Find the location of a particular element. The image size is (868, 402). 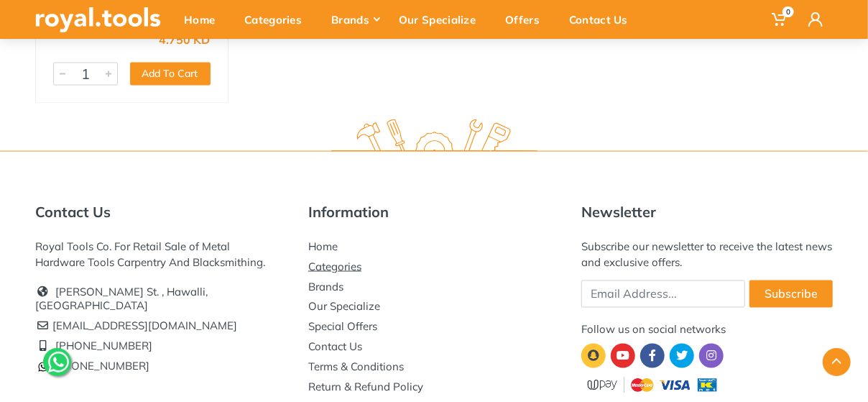

h5: Newsletter is located at coordinates (707, 212).